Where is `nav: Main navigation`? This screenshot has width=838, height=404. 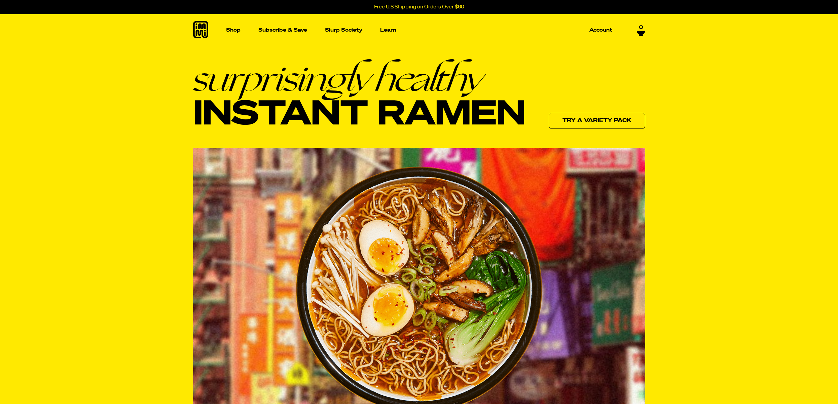
nav: Main navigation is located at coordinates (419, 30).